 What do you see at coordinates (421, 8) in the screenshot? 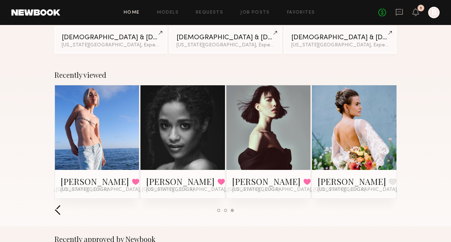
I see `div: 1` at bounding box center [421, 8].